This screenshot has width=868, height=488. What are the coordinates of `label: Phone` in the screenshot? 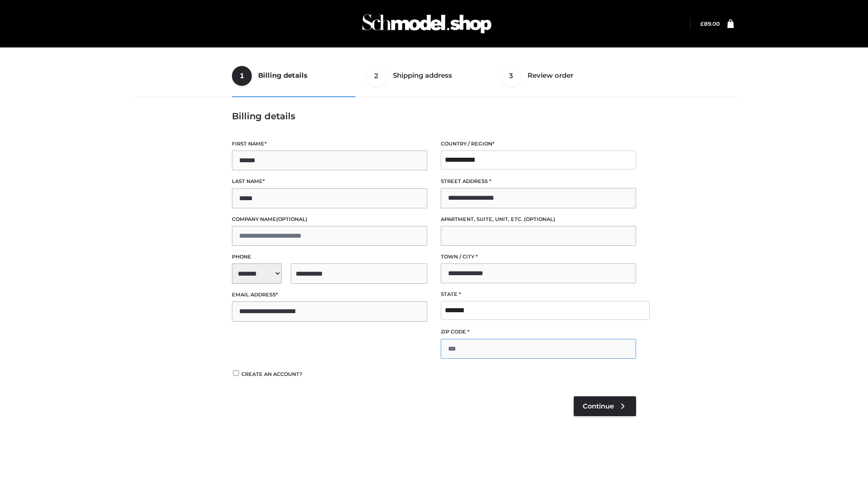 It's located at (329, 257).